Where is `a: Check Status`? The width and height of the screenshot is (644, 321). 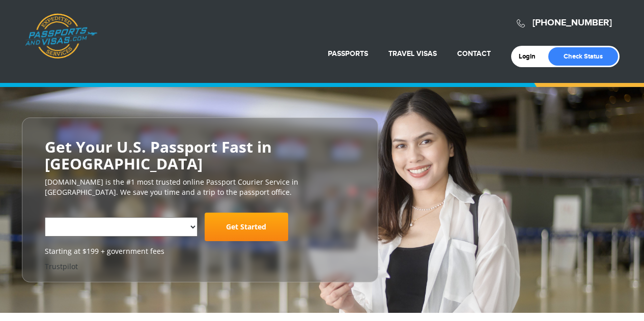
a: Check Status is located at coordinates (583, 56).